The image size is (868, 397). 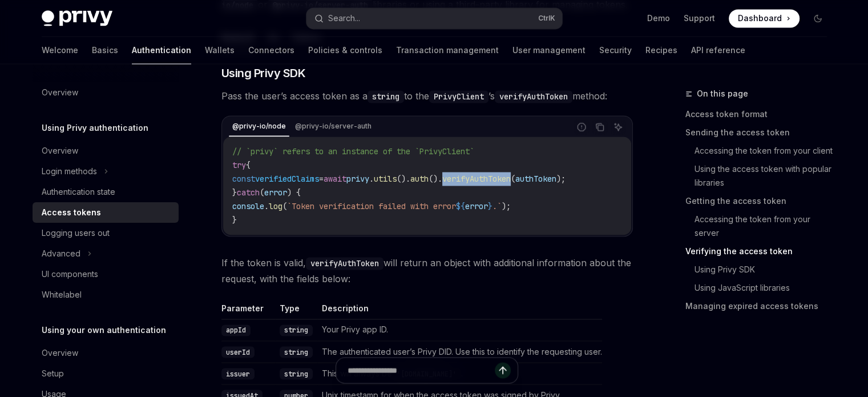 What do you see at coordinates (248, 206) in the screenshot?
I see `span: console` at bounding box center [248, 206].